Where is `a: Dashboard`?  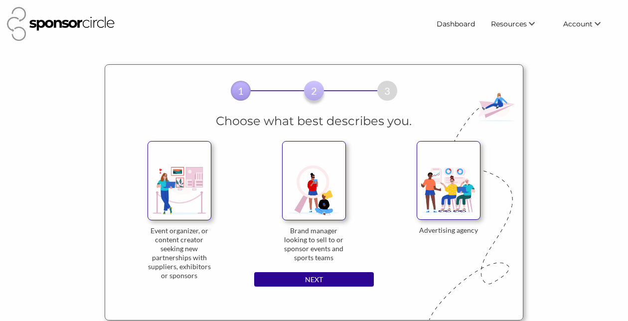 a: Dashboard is located at coordinates (456, 24).